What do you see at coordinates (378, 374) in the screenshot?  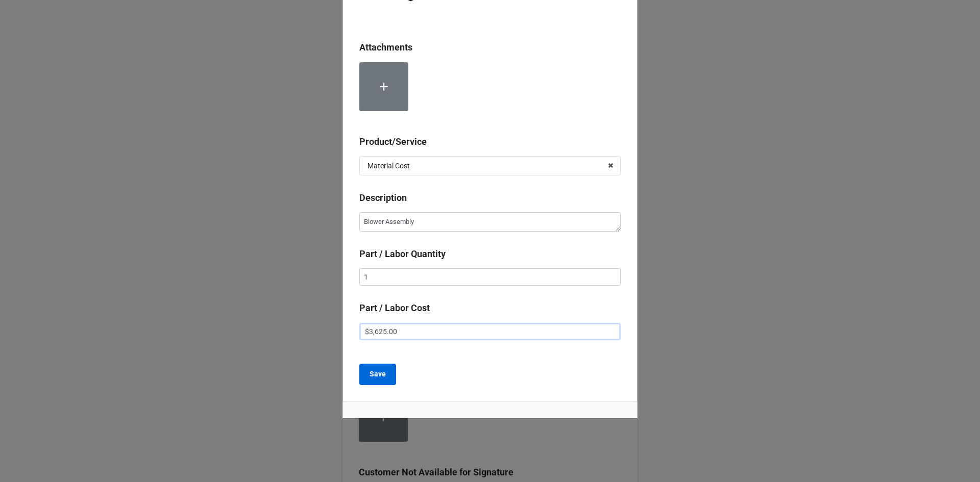 I see `b: Save` at bounding box center [378, 374].